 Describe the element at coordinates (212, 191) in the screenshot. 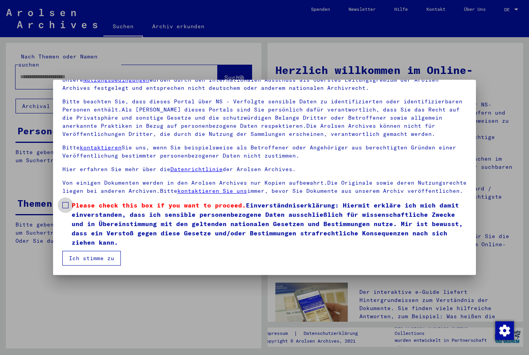

I see `a: kontaktieren Sie uns` at that location.